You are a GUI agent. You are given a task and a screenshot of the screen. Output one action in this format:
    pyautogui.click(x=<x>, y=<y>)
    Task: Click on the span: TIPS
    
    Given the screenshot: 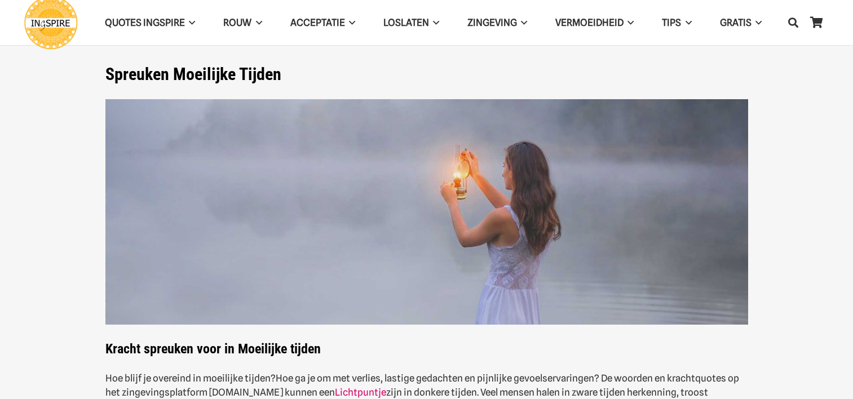 What is the action you would take?
    pyautogui.click(x=671, y=23)
    